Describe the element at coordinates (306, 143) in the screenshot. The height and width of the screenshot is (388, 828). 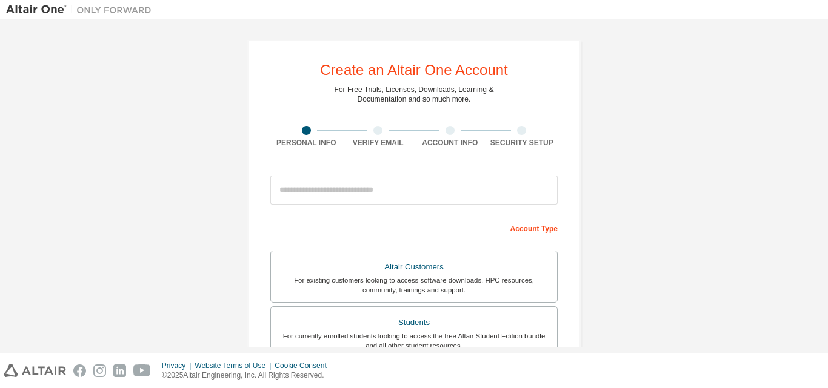
I see `div: Personal Info` at that location.